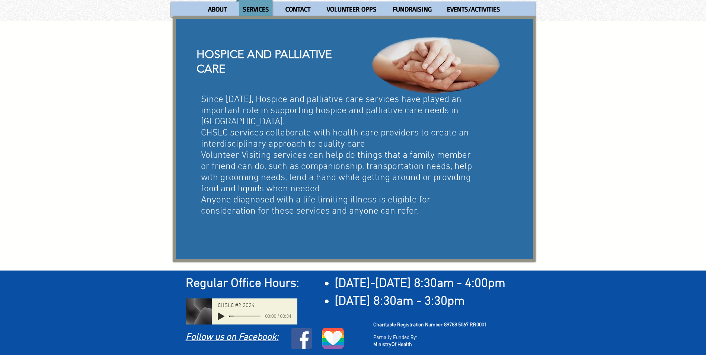 The image size is (706, 355). Describe the element at coordinates (333, 338) in the screenshot. I see `img: LGBTQ logo.png` at that location.